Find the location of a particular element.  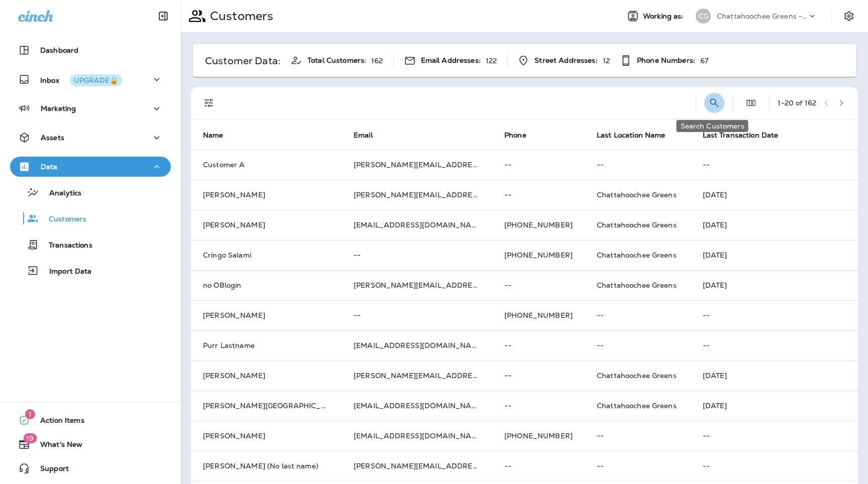

button: Collapse Sidebar is located at coordinates (164, 16).